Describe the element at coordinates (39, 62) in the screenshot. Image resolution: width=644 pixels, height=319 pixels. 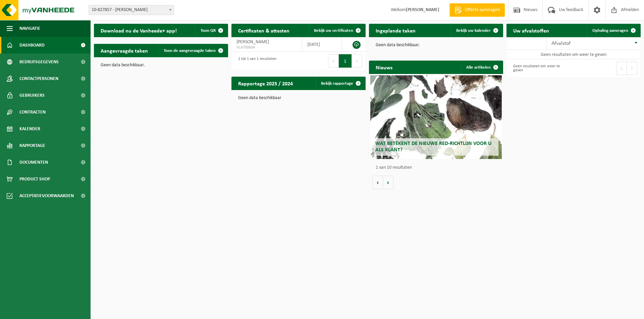
I see `span: Bedrijfsgegevens` at that location.